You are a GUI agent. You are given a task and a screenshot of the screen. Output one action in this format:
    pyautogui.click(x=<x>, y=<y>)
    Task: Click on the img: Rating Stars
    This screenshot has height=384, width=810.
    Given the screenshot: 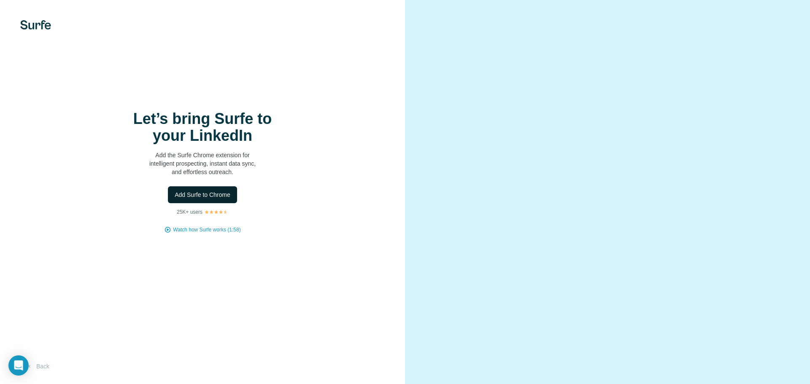 What is the action you would take?
    pyautogui.click(x=216, y=212)
    